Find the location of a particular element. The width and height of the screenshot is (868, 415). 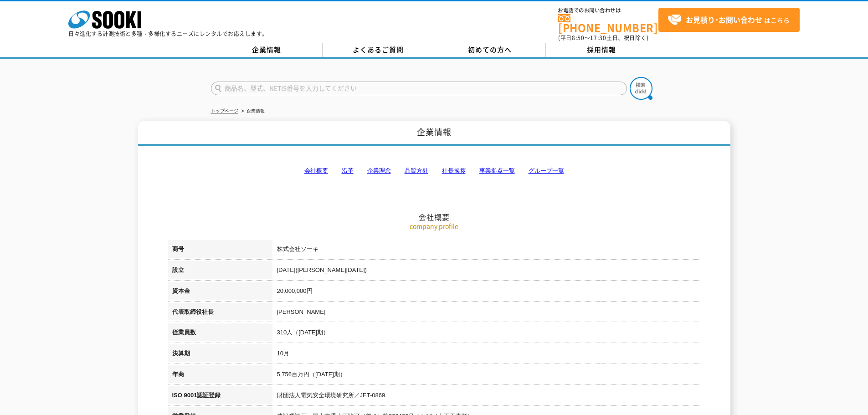

td: 株式会社ソーキ is located at coordinates (486, 251).